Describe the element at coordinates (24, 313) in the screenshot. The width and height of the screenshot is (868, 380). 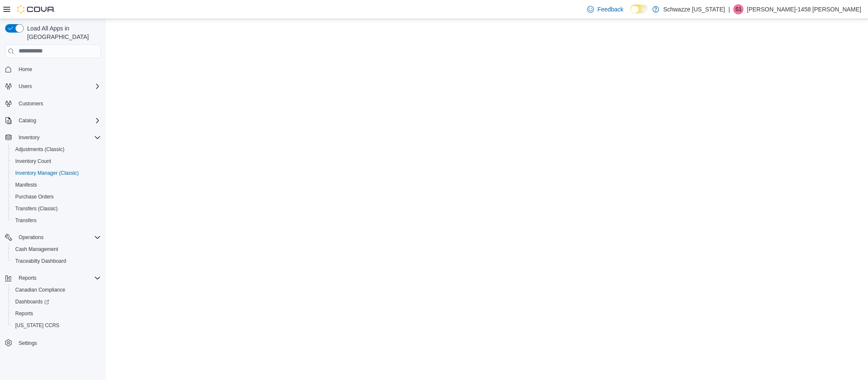
I see `a: Reports` at that location.